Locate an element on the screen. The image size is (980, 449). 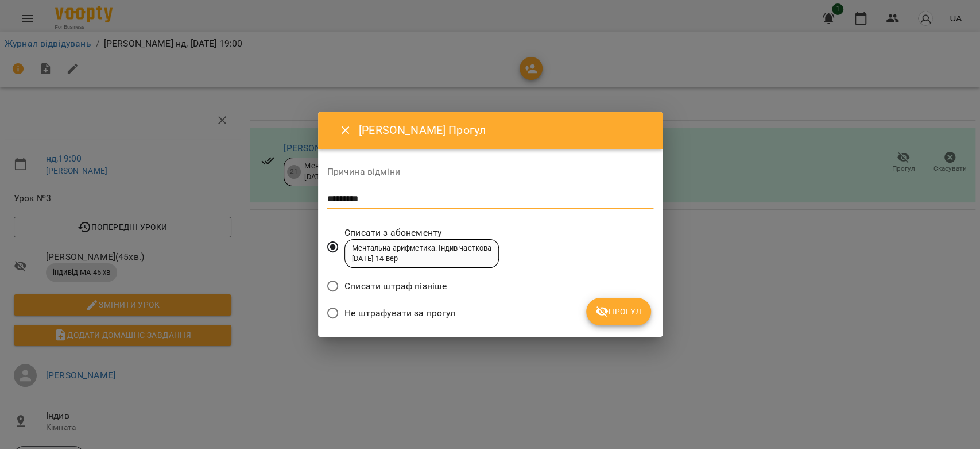
button: Close is located at coordinates (345, 131).